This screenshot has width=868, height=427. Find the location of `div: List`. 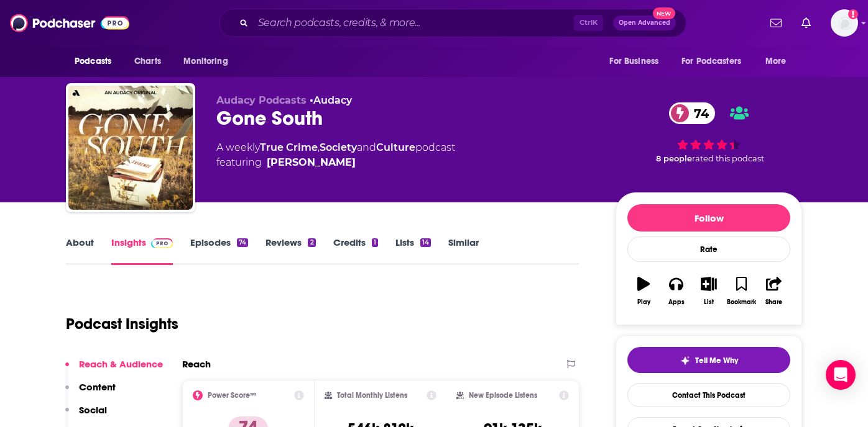

div: List is located at coordinates (709, 303).